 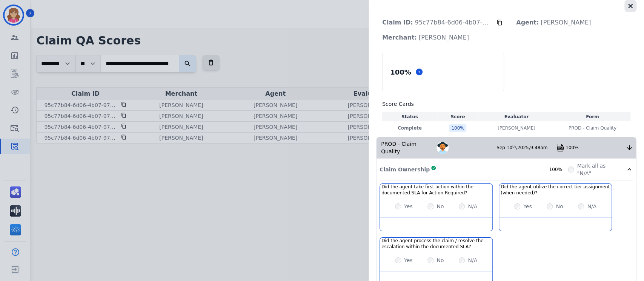 I want to click on th: Form, so click(x=592, y=117).